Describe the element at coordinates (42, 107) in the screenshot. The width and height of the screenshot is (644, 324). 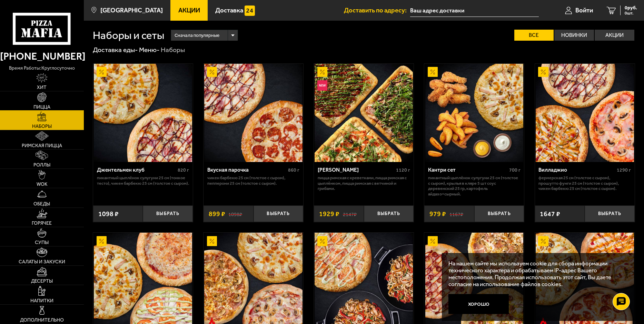
I see `span: Пицца` at that location.